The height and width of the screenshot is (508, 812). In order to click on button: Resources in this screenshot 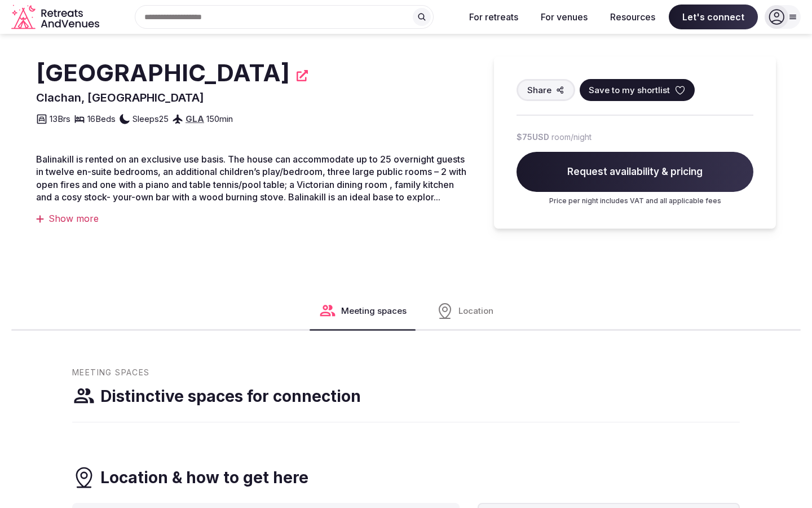, I will do `click(633, 17)`.